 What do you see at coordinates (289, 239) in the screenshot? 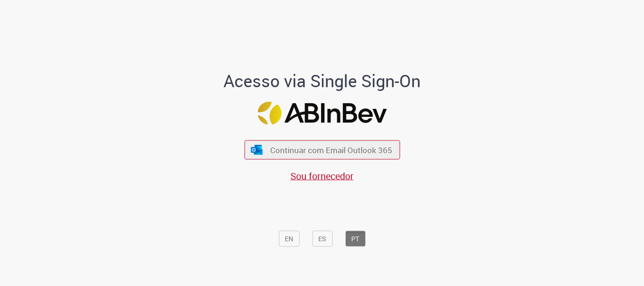
I see `button: EN` at bounding box center [289, 239].